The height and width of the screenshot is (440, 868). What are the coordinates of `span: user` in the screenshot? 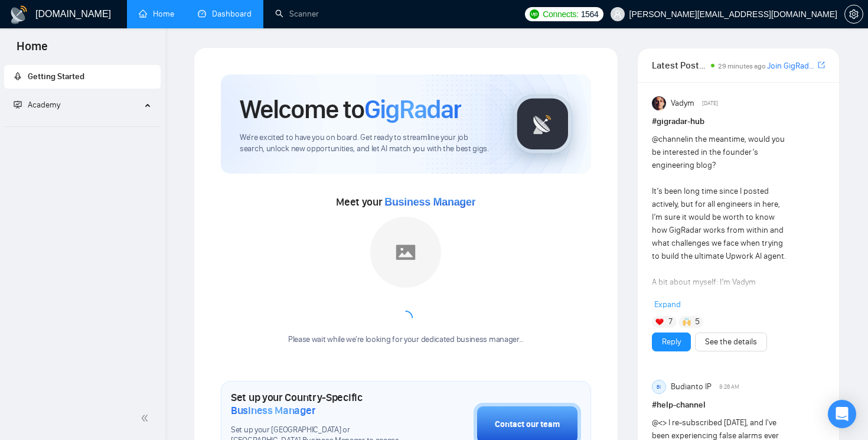 It's located at (617, 14).